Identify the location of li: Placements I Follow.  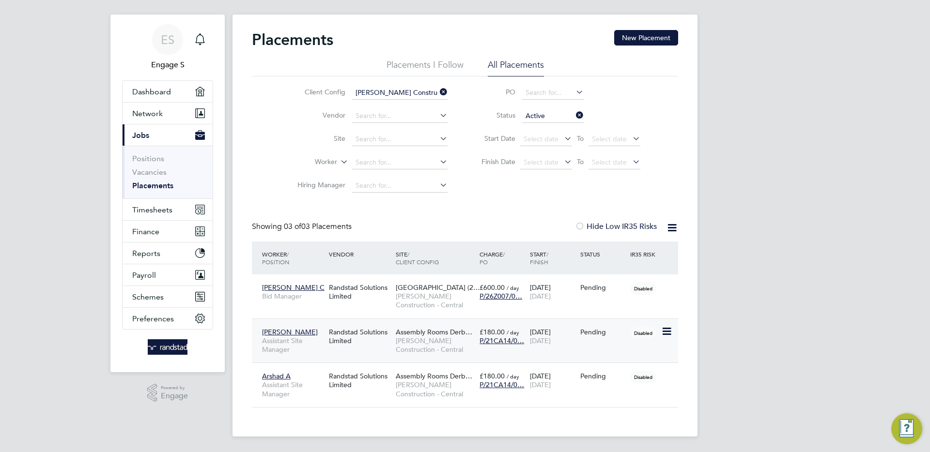
(425, 68).